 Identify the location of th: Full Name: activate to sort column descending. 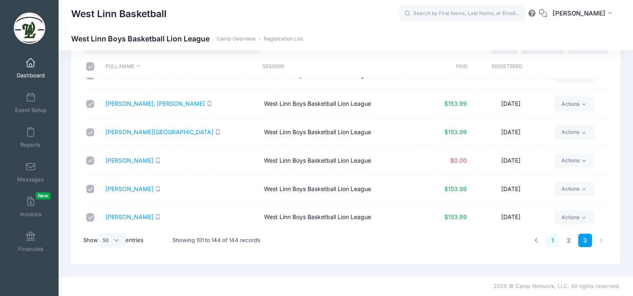
(179, 66).